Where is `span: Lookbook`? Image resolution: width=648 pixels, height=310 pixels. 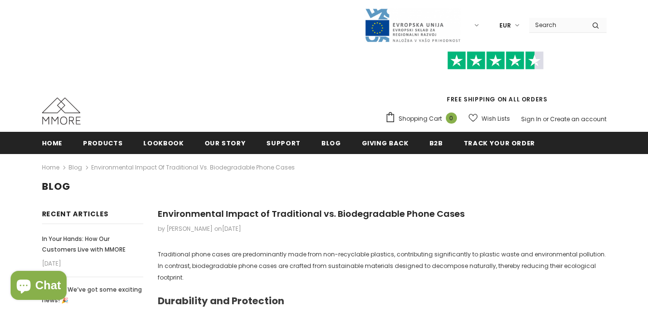 span: Lookbook is located at coordinates (163, 143).